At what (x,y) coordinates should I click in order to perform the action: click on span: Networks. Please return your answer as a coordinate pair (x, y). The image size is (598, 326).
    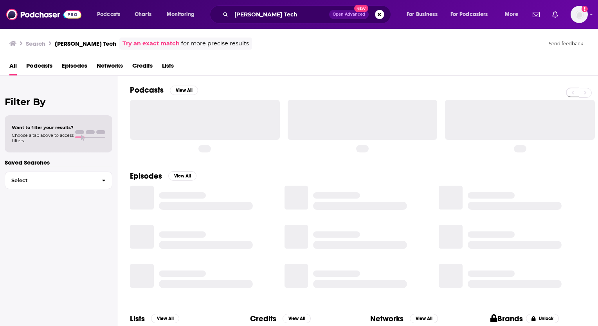
    Looking at the image, I should click on (110, 67).